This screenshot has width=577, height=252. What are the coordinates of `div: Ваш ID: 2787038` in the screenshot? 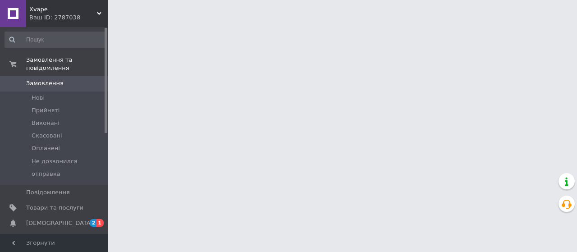 It's located at (68, 18).